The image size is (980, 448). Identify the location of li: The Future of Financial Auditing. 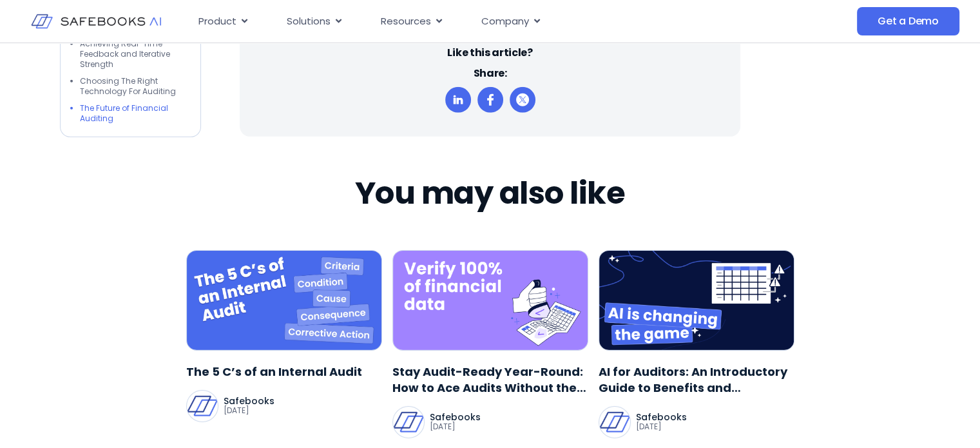
(134, 113).